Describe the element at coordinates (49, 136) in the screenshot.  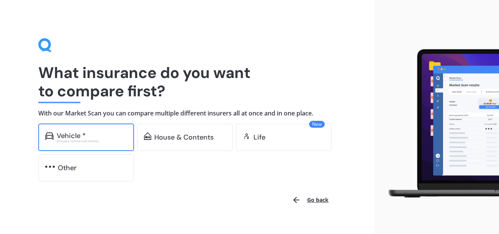
I see `img: car.f15378c7a67c060ca3f3.svg` at that location.